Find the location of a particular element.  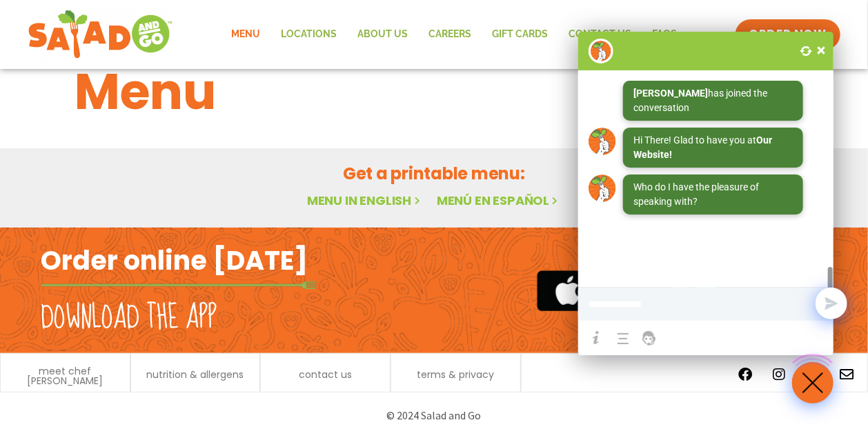

img: appstore is located at coordinates (604, 290).